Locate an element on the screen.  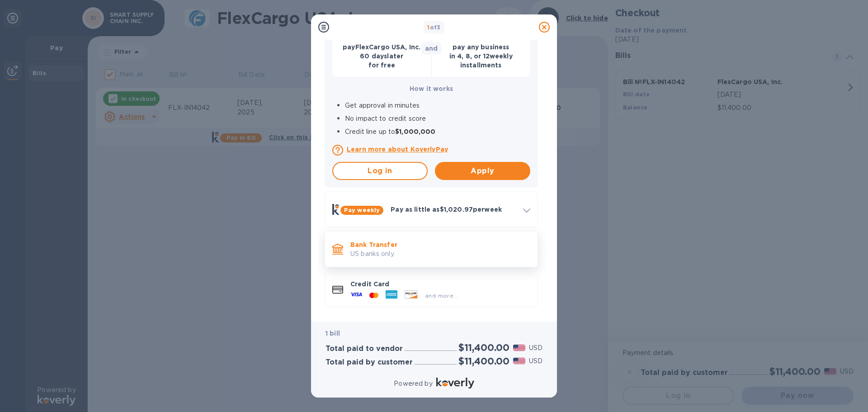
p: Credit Card is located at coordinates (440, 284).